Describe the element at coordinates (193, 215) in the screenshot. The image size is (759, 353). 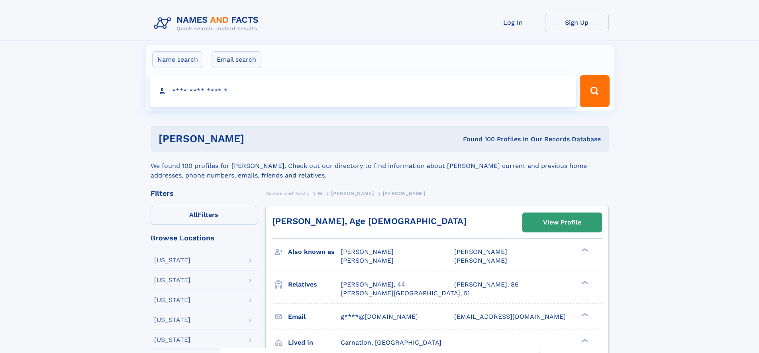
I see `span: All` at that location.